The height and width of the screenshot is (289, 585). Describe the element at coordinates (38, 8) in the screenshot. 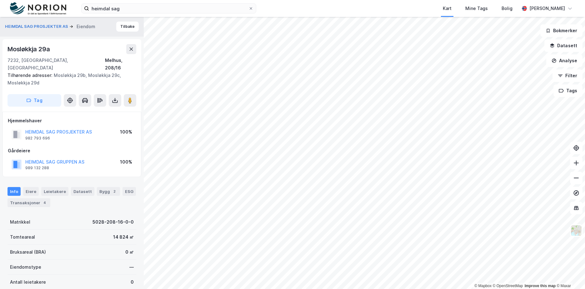

I see `img: norion-logo.80e7a08dc31c2e691866.png` at that location.